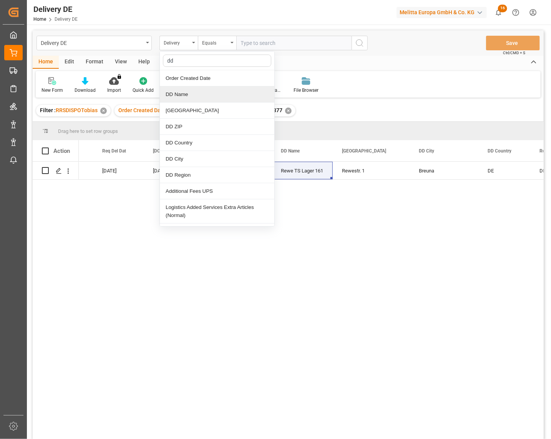 This screenshot has height=439, width=551. Describe the element at coordinates (217, 211) in the screenshot. I see `div: Logistics Added Services Extra Articles (Normal)` at that location.